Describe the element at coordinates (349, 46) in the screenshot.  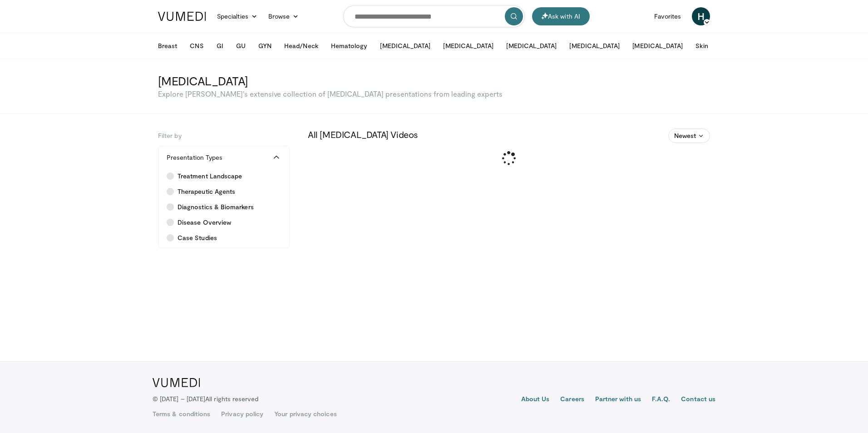
I see `button: Hematology` at that location.